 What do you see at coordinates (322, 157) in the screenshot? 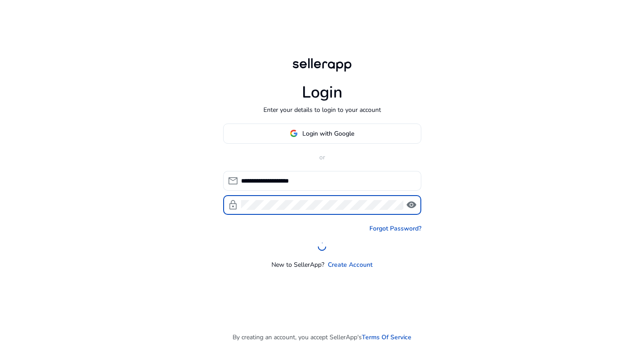
I see `p: or` at bounding box center [322, 157].